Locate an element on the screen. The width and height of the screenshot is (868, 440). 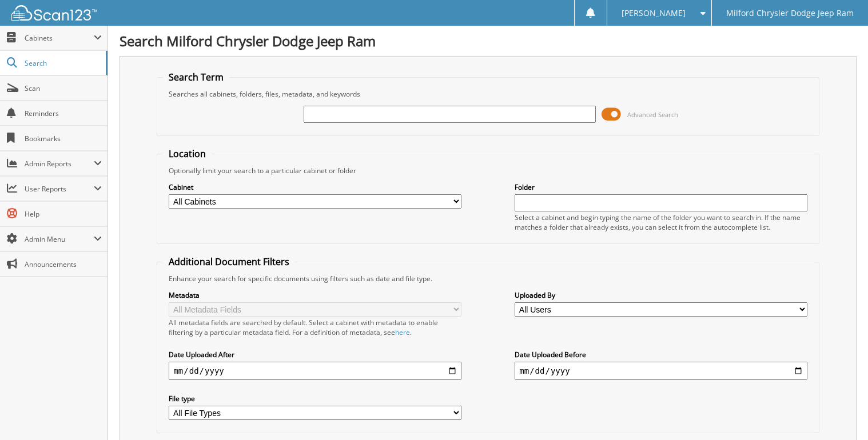
div: All metadata fields are searched by default. Select a cabinet with metadata to enable filtering b... is located at coordinates (314, 327).